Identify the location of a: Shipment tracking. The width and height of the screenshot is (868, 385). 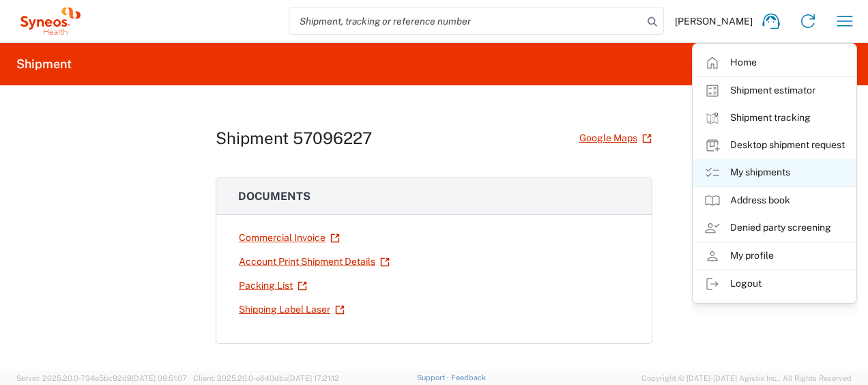
(774, 118).